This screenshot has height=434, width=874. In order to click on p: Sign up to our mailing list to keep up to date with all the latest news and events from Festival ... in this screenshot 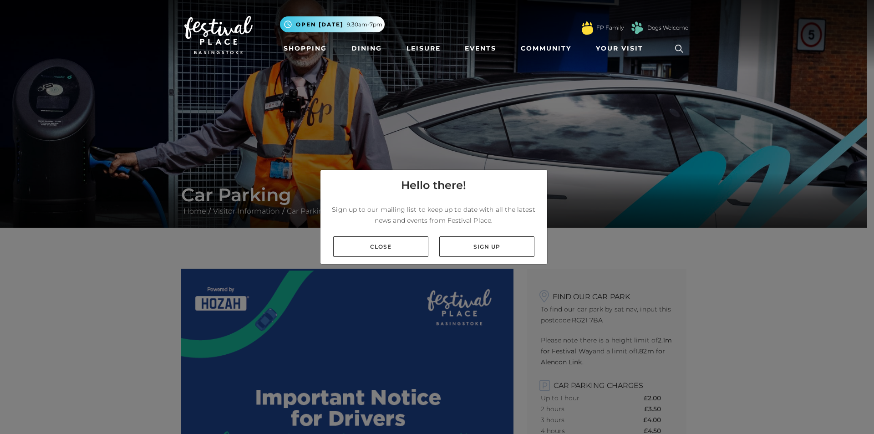, I will do `click(434, 215)`.